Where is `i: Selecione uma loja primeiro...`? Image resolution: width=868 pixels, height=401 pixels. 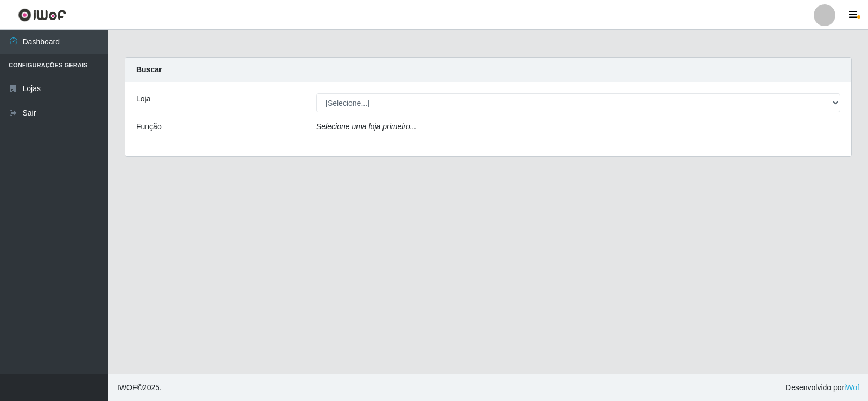
i: Selecione uma loja primeiro... is located at coordinates (366, 126).